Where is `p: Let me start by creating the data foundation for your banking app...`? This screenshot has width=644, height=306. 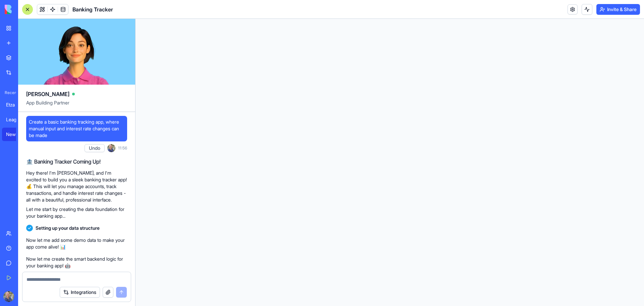
p: Let me start by creating the data foundation for your banking app... is located at coordinates (77, 212).